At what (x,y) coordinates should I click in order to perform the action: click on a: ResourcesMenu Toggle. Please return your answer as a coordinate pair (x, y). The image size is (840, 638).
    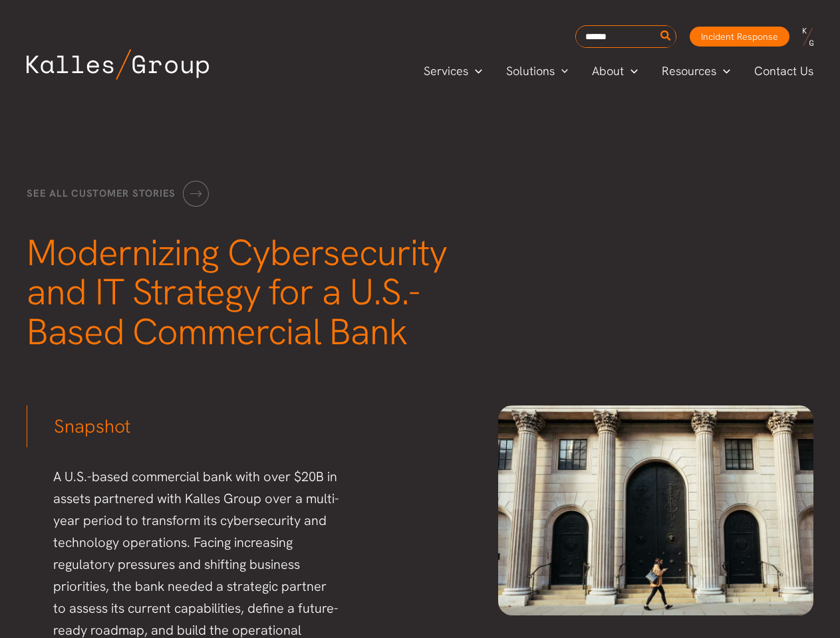
    Looking at the image, I should click on (696, 71).